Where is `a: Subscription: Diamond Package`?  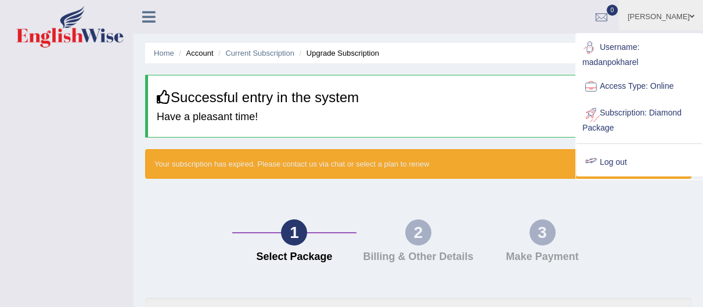 a: Subscription: Diamond Package is located at coordinates (639, 119).